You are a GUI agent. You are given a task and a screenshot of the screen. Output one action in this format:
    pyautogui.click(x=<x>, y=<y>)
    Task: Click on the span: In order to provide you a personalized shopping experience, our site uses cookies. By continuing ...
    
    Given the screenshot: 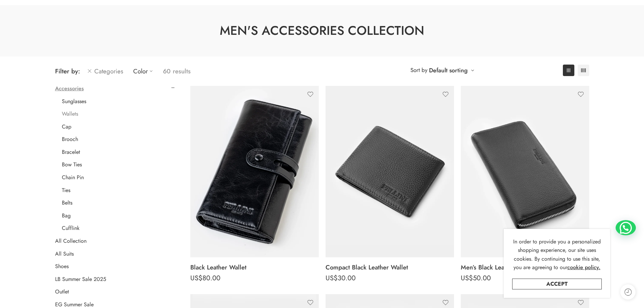 What is the action you would take?
    pyautogui.click(x=557, y=255)
    